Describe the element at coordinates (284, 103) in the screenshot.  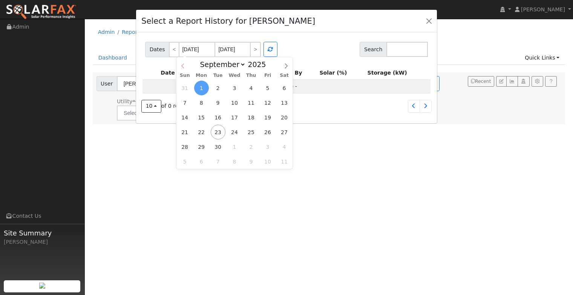
I see `span: September 13, 2025` at that location.